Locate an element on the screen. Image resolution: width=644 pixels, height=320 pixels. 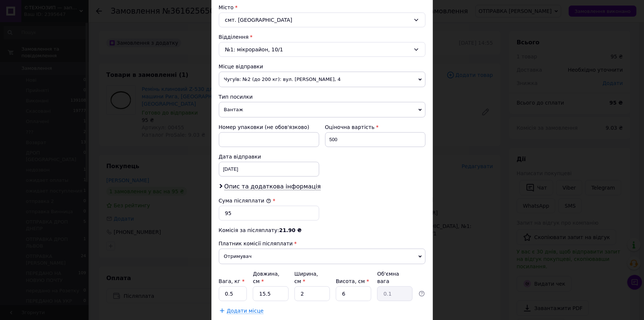
div: №1: мікрорайон, 10/1 is located at coordinates (322, 50).